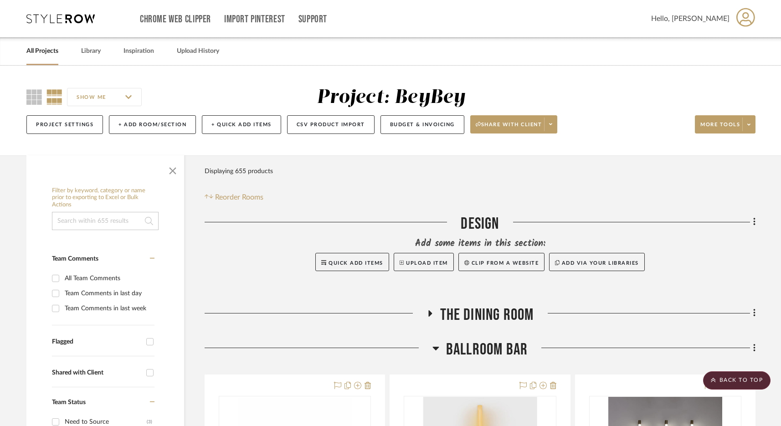 This screenshot has width=781, height=426. Describe the element at coordinates (239, 171) in the screenshot. I see `div: Displaying 655 products` at that location.